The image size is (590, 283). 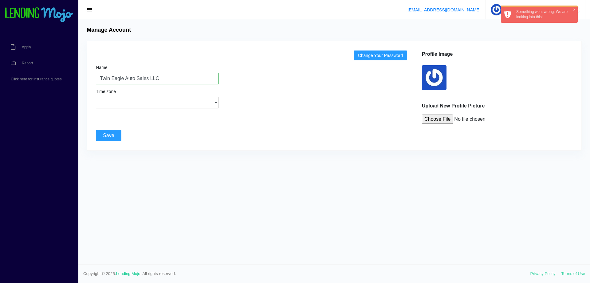 What do you see at coordinates (39, 15) in the screenshot?
I see `img: logo-small.png` at bounding box center [39, 15].